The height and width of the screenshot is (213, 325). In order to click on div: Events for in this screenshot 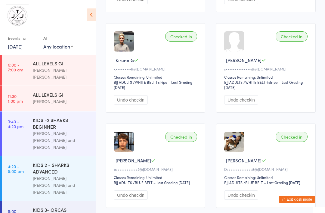, I will do `click(23, 38)`.